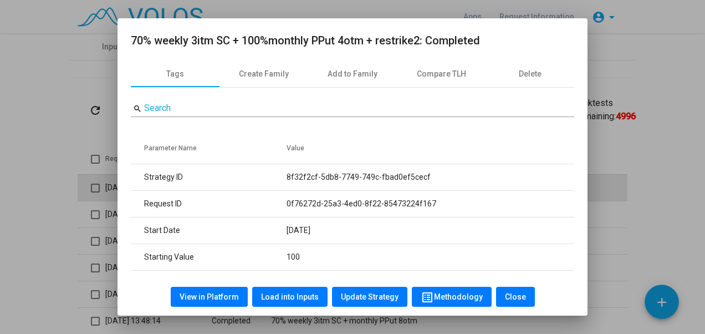  Describe the element at coordinates (264, 74) in the screenshot. I see `div: Create Family` at that location.